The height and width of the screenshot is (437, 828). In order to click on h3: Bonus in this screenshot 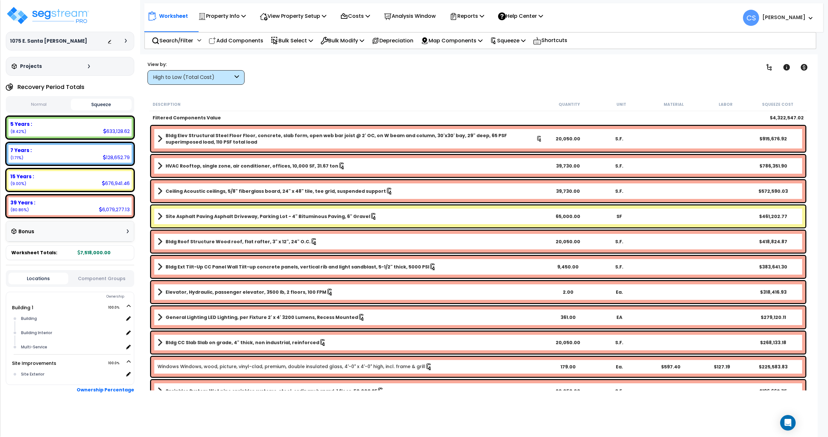, I will do `click(26, 231)`.